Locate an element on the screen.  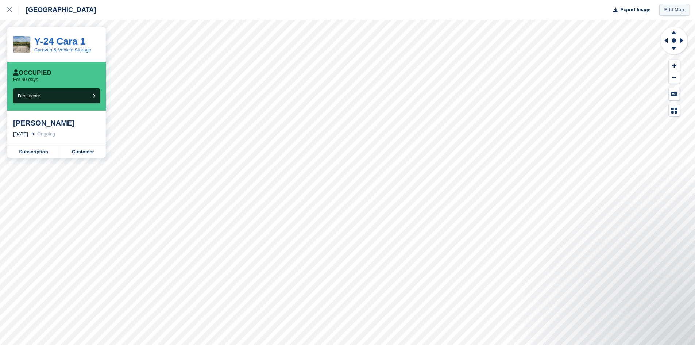
a: Caravan & Vehicle Storage is located at coordinates (63, 50).